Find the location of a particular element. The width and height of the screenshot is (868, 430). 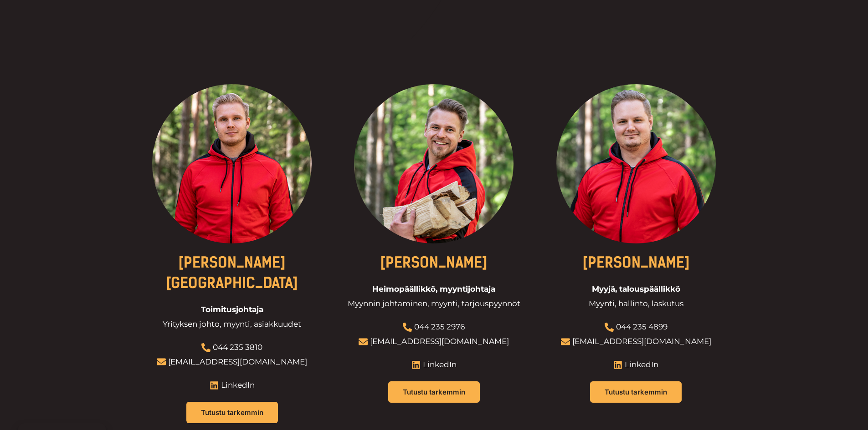

span: Myynti, hallinto, laskutus is located at coordinates (636, 304).